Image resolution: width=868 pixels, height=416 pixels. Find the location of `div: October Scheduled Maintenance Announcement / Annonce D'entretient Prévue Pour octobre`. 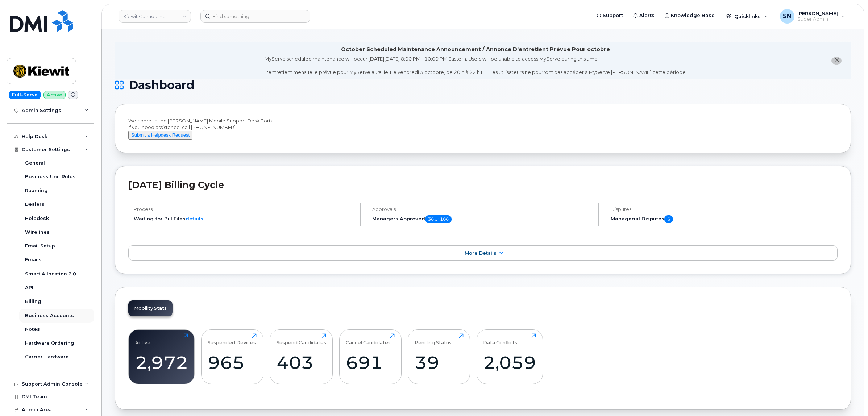

div: October Scheduled Maintenance Announcement / Annonce D'entretient Prévue Pour octobre is located at coordinates (475, 49).